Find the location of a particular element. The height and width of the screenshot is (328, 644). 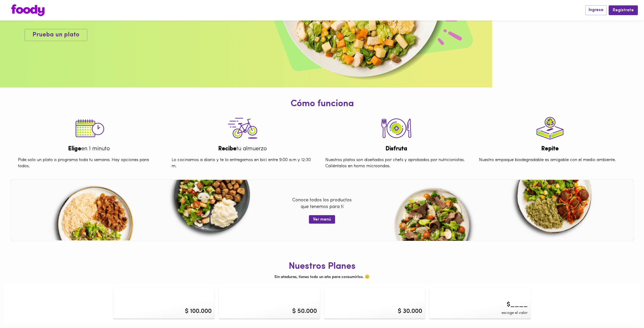

div: Nuestros platos son diseñados por chefs y aprobados por nutricionistas. Caliéntalos en horno micr... is located at coordinates (397, 163).